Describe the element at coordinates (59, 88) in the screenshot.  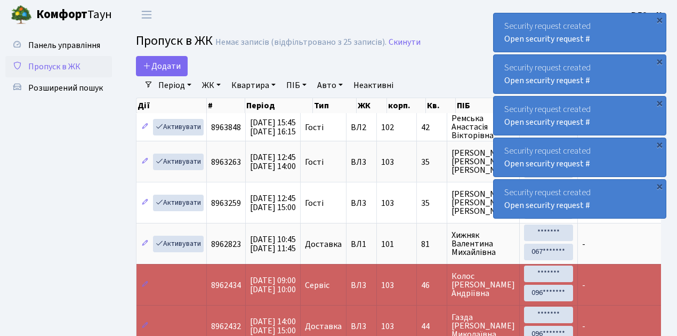
I see `a: Розширений пошук` at that location.